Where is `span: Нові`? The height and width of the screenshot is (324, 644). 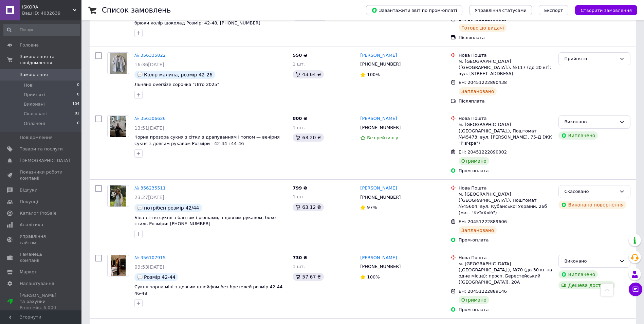
span: Нові is located at coordinates (29, 86).